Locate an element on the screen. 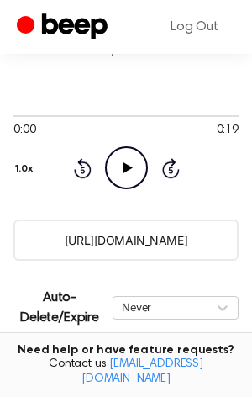 The height and width of the screenshot is (397, 252). a: Beep is located at coordinates (64, 27).